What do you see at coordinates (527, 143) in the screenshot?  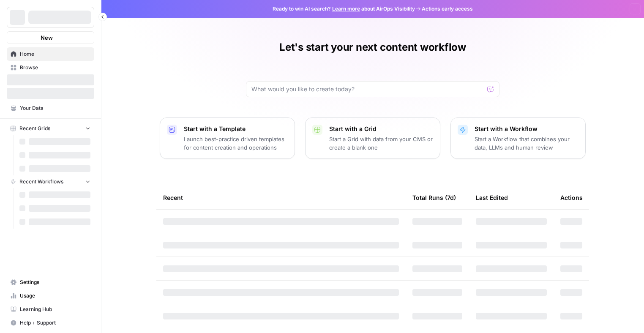 I see `p: Start a Workflow that combines your data, LLMs and human review` at bounding box center [527, 143].